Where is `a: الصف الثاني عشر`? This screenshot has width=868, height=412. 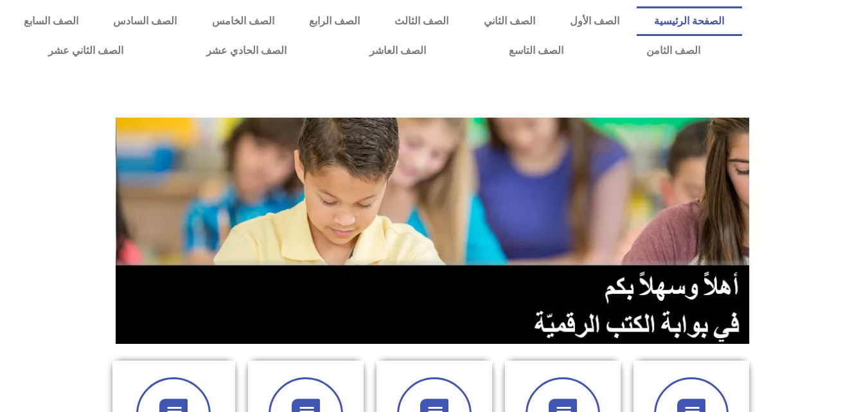
a: الصف الثاني عشر is located at coordinates (85, 51).